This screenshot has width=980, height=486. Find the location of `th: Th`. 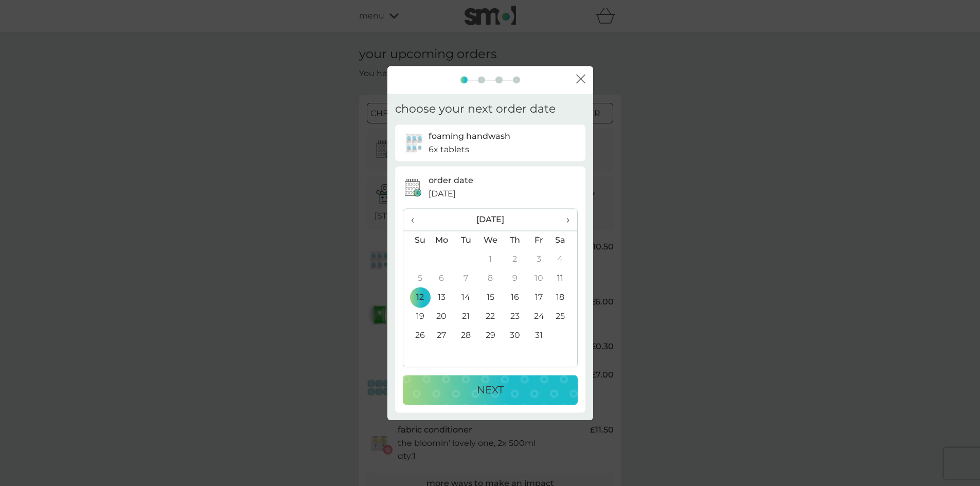

th: Th is located at coordinates (514, 240).